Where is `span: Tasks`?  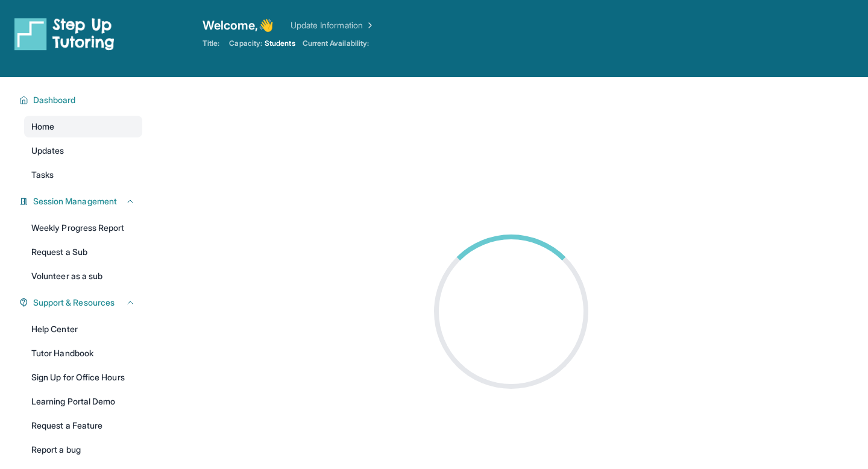 span: Tasks is located at coordinates (42, 175).